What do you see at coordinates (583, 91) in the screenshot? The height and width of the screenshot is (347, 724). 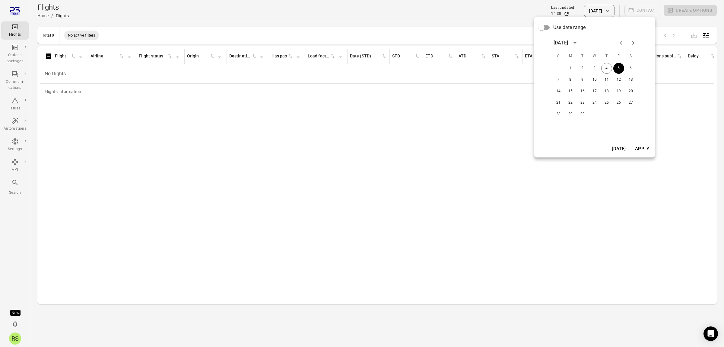 I see `button: 16` at bounding box center [583, 91].